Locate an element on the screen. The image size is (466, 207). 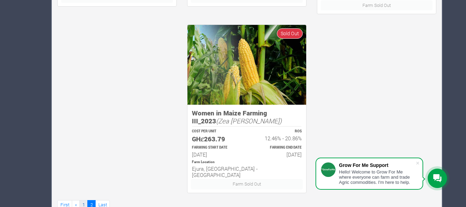
img: growforme image is located at coordinates (247, 65).